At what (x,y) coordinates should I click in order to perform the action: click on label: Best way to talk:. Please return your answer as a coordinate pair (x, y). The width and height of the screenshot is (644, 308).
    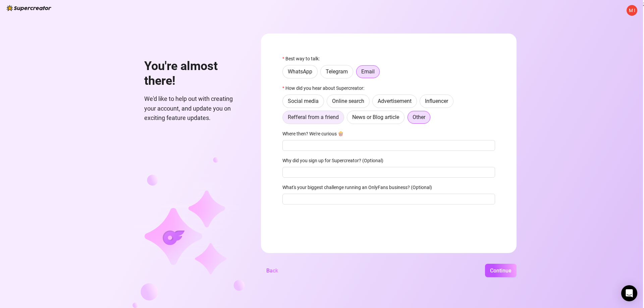
    Looking at the image, I should click on (303, 59).